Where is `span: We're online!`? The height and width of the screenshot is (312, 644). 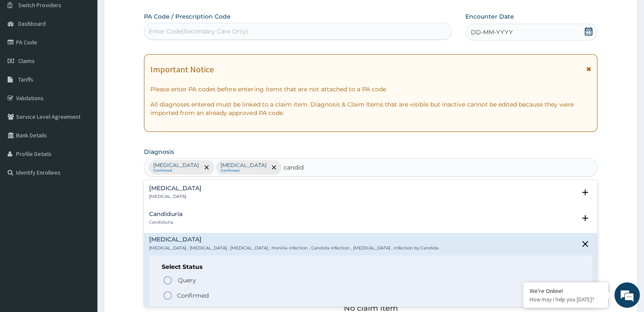 span: We're online! is located at coordinates (83, 142).